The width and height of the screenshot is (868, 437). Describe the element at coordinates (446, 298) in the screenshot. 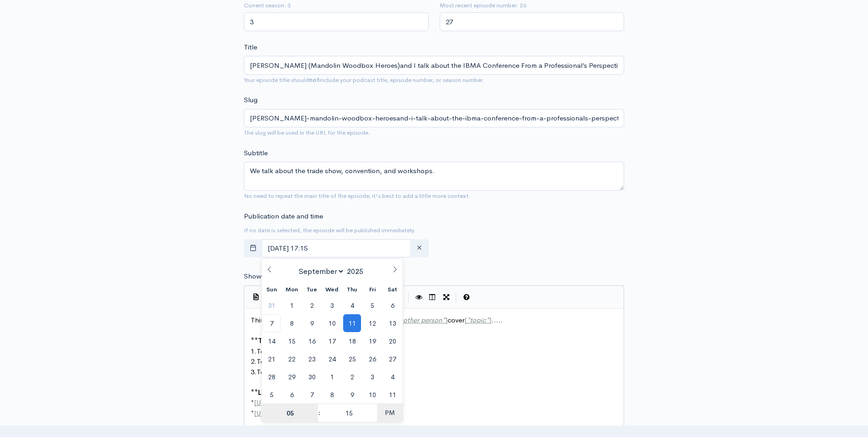

I see `button: Toggle Fullscreen` at that location.